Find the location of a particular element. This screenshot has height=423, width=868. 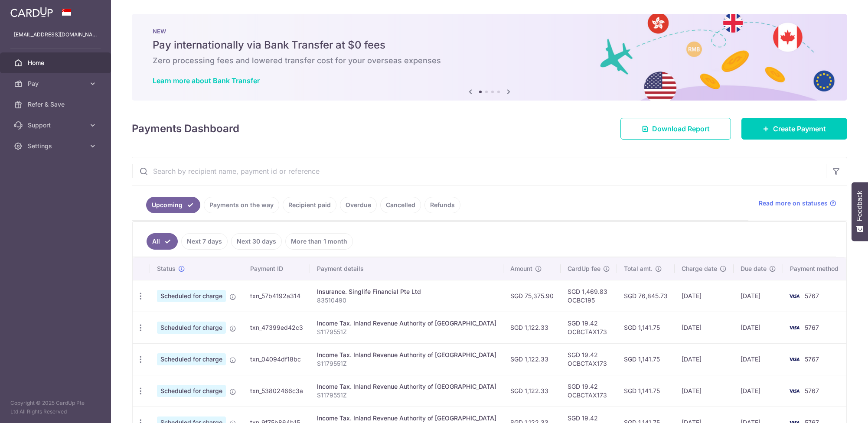

span: Charge date is located at coordinates (700, 269).